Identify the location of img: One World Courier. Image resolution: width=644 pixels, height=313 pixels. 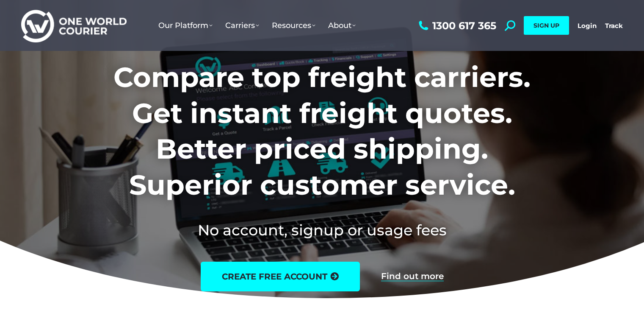
(74, 26).